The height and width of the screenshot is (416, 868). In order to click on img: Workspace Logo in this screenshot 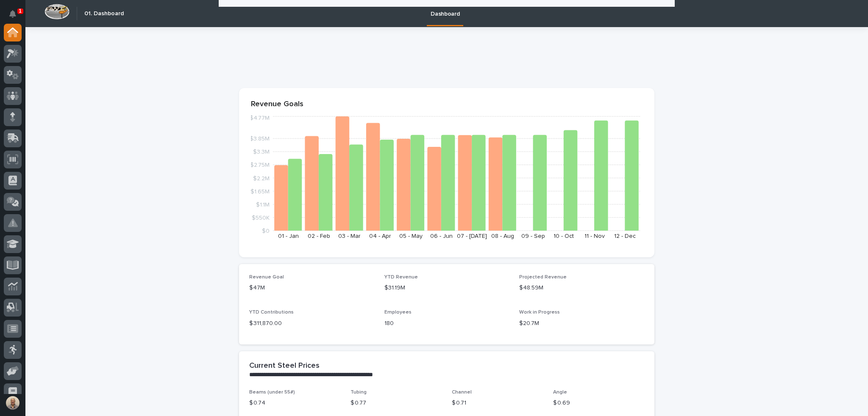, I will do `click(56, 11)`.